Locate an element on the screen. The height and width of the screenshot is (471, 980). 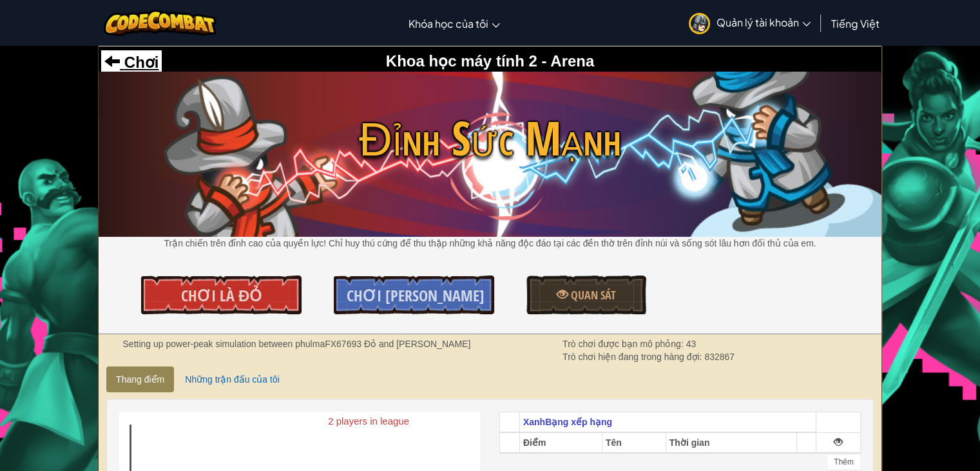
th: Tên is located at coordinates (633, 442).